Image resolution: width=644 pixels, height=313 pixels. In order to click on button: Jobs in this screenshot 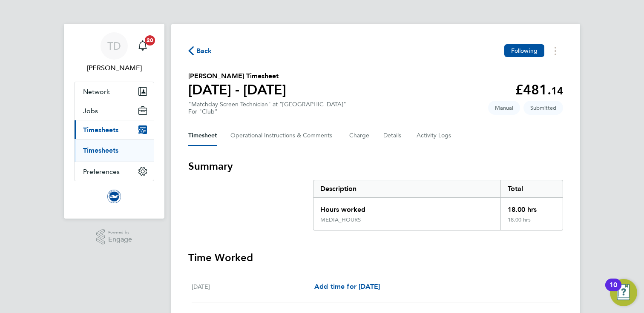, I will do `click(114, 110)`.